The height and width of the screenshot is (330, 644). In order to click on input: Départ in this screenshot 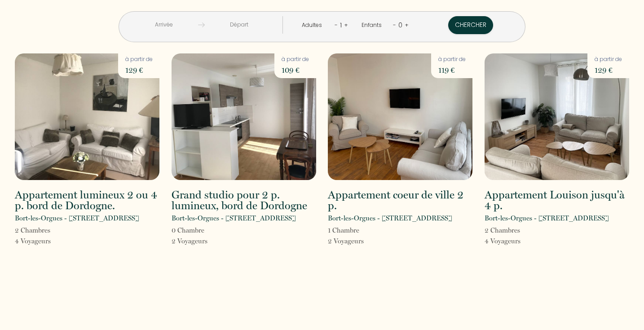, I will do `click(239, 25)`.